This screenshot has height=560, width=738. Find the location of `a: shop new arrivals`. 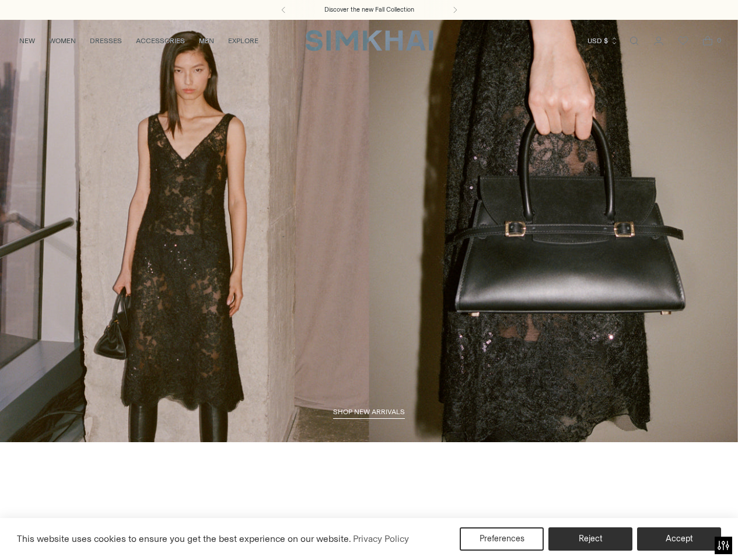

a: shop new arrivals is located at coordinates (369, 413).